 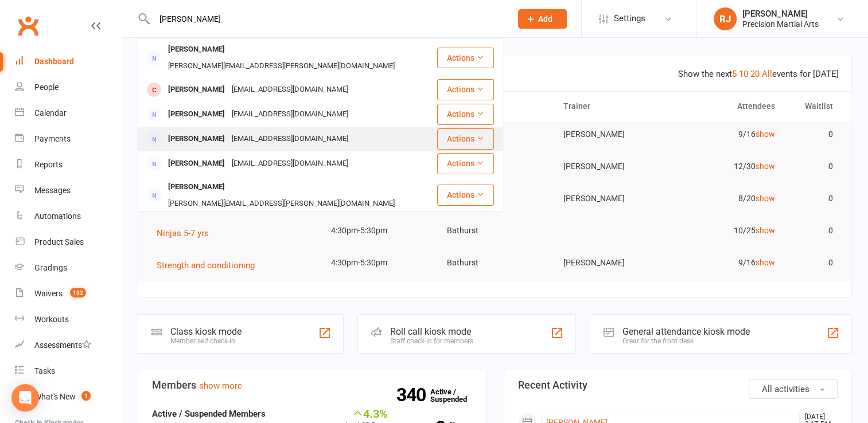 I want to click on div: What's New, so click(x=55, y=397).